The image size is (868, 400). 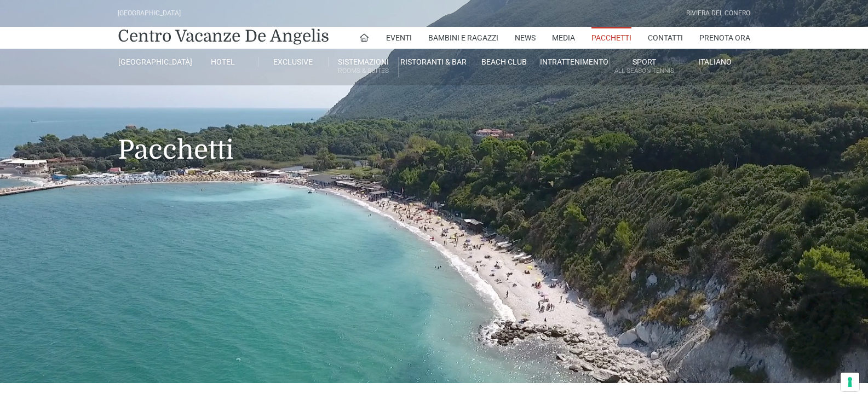 What do you see at coordinates (463, 38) in the screenshot?
I see `a: Bambini e Ragazzi` at bounding box center [463, 38].